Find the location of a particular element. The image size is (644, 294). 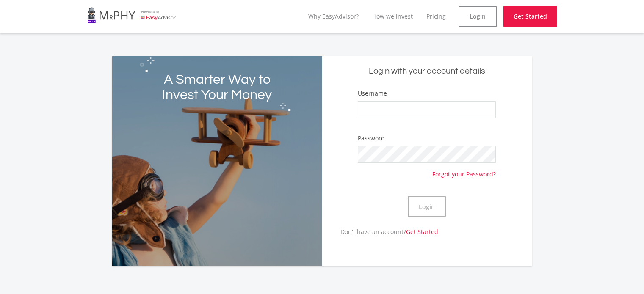

h2: A Smarter Way to Invest Your Money is located at coordinates (217, 88).